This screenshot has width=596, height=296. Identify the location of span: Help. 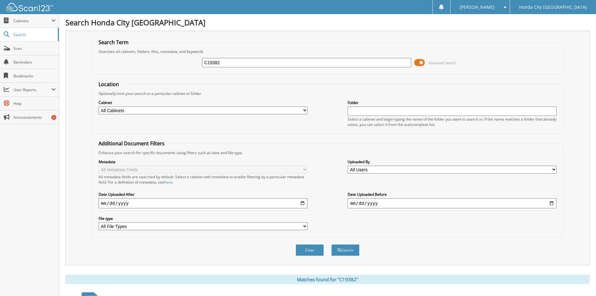
(34, 103).